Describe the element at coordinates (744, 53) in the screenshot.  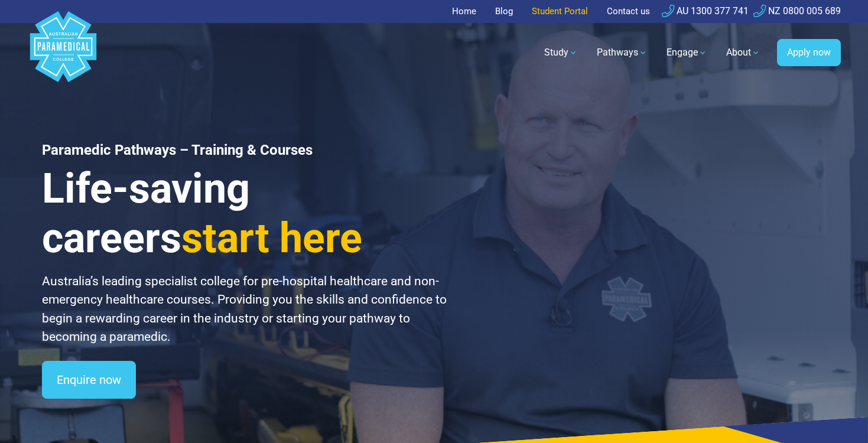
I see `a: About` at that location.